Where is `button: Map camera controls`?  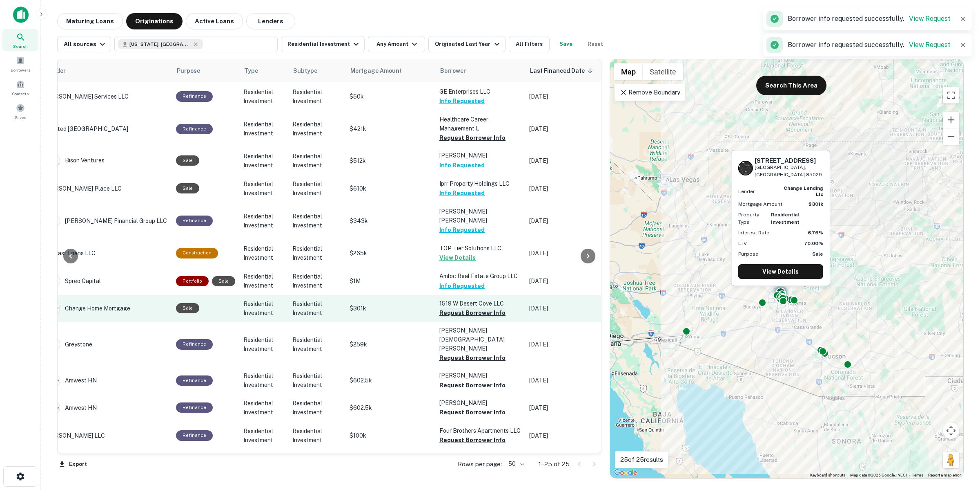
button: Map camera controls is located at coordinates (951, 431).